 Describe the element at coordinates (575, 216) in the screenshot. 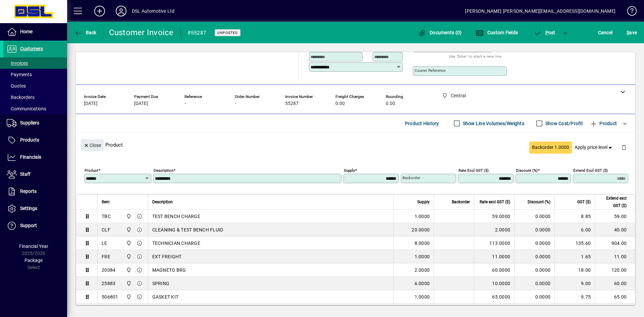

I see `td: 8.85` at that location.